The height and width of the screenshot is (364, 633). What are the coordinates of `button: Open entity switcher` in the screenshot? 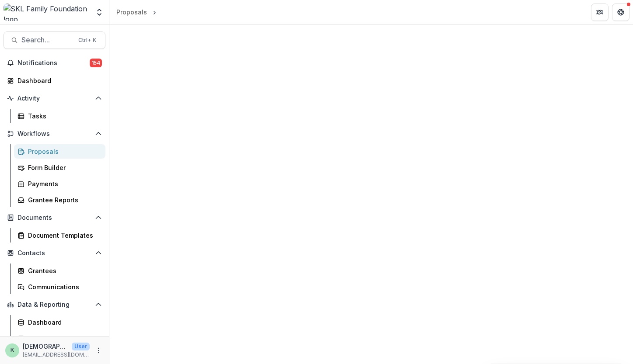 It's located at (100, 12).